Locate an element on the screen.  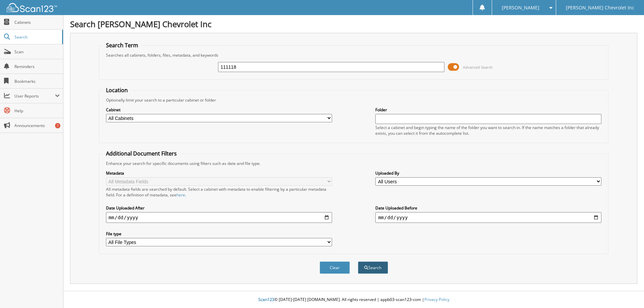
input: end is located at coordinates (488, 218).